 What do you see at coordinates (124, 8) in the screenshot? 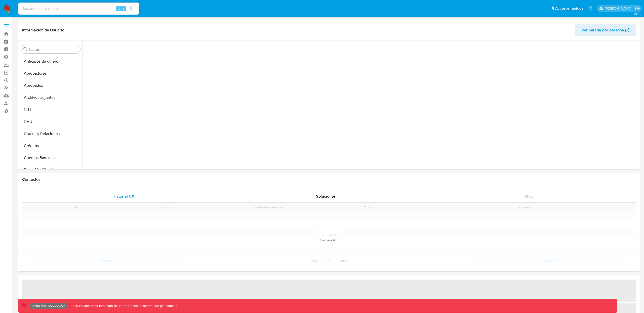
I see `span: s` at bounding box center [124, 8].